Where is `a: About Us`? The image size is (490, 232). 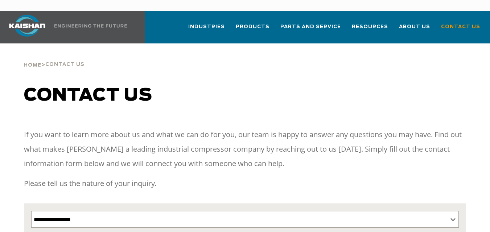 a: About Us is located at coordinates (414, 30).